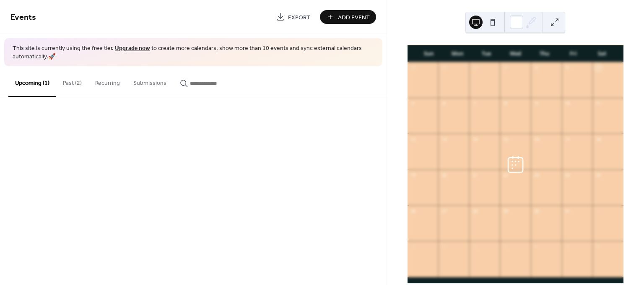  I want to click on div: 19, so click(413, 175).